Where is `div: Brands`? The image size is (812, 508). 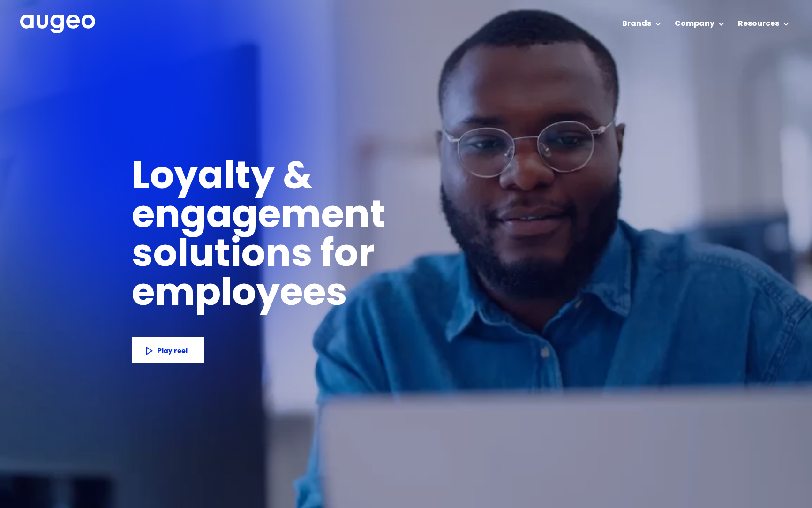
div: Brands is located at coordinates (637, 24).